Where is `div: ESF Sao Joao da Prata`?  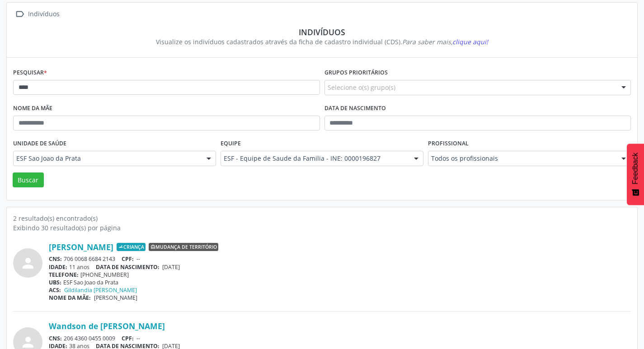 div: ESF Sao Joao da Prata is located at coordinates (340, 282).